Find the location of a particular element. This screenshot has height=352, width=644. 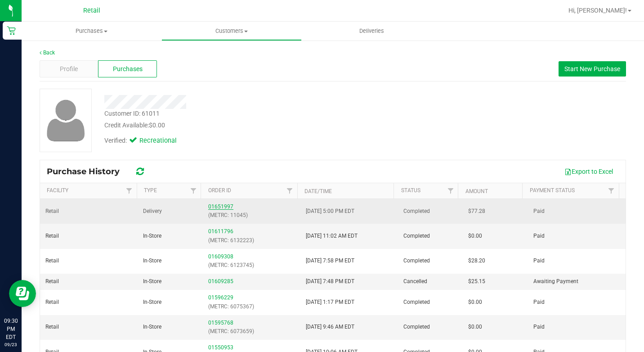

p: (METRC: 6073659) is located at coordinates (251, 331).